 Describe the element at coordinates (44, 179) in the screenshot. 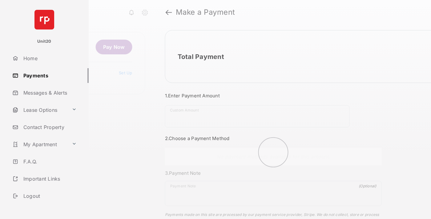

I see `a: Important Links` at that location.